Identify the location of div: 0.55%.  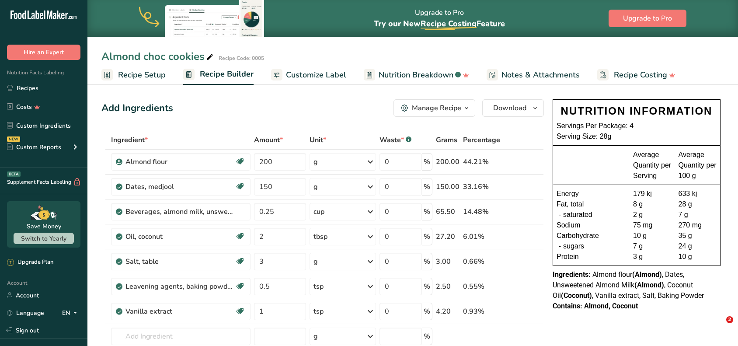
(483, 286).